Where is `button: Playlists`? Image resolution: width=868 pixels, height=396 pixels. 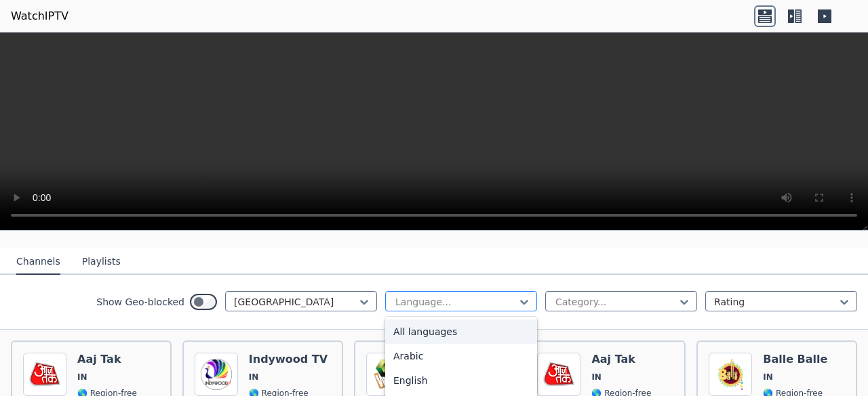 button: Playlists is located at coordinates (101, 262).